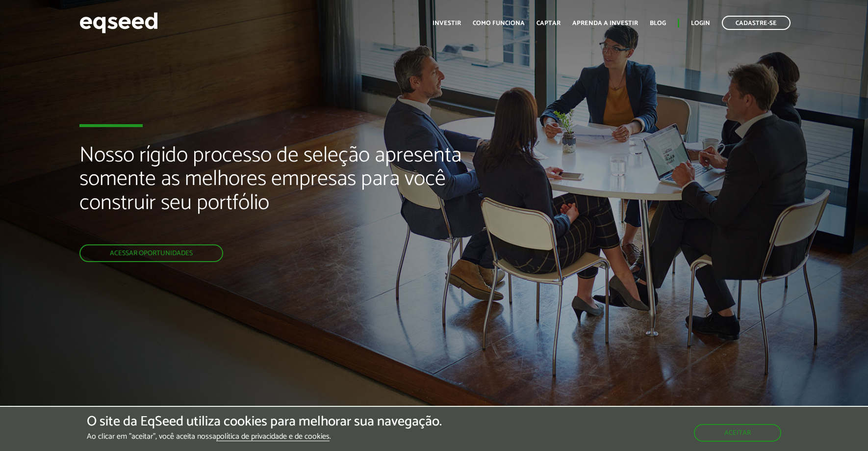 This screenshot has width=868, height=451. I want to click on a: Blog, so click(658, 23).